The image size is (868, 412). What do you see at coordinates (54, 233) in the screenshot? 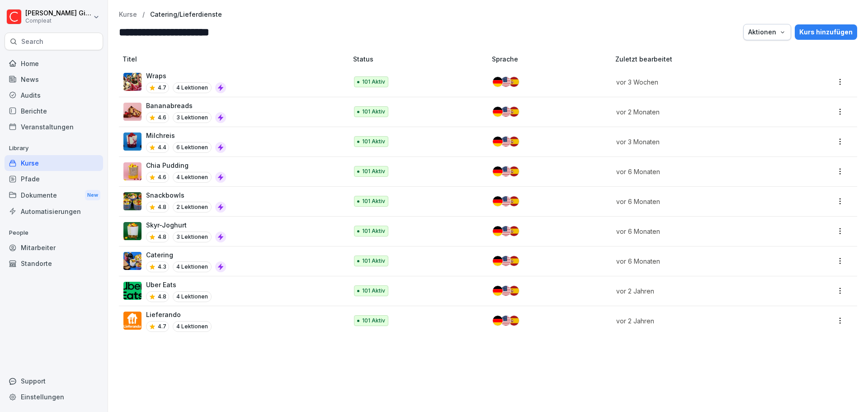
I see `p: People` at bounding box center [54, 233].